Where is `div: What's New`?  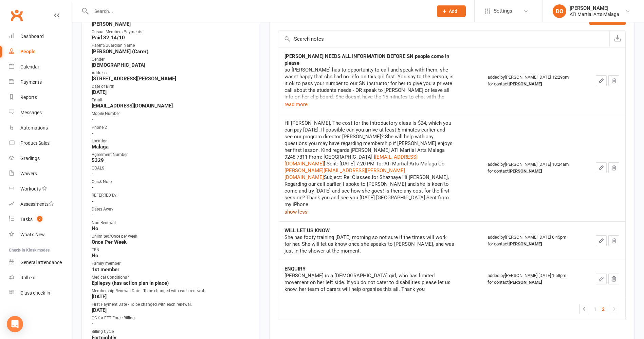 div: What's New is located at coordinates (33, 235).